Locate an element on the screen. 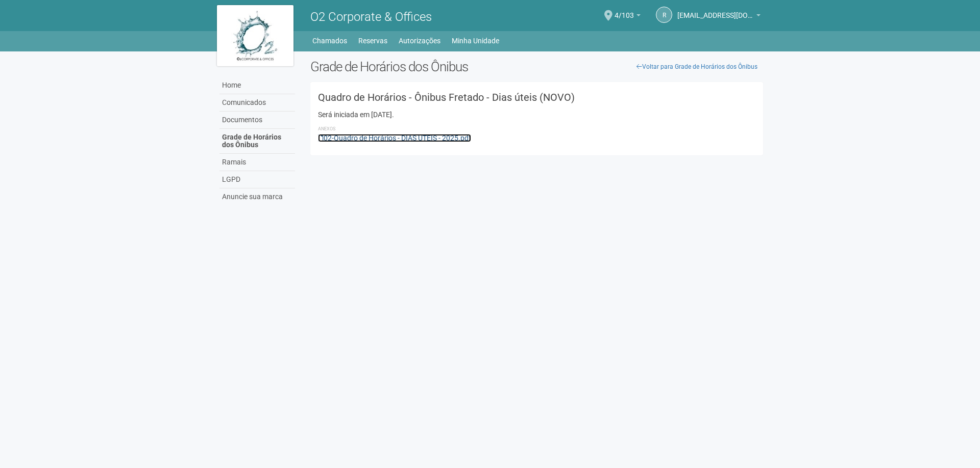  a: 4/103 is located at coordinates (627, 16).